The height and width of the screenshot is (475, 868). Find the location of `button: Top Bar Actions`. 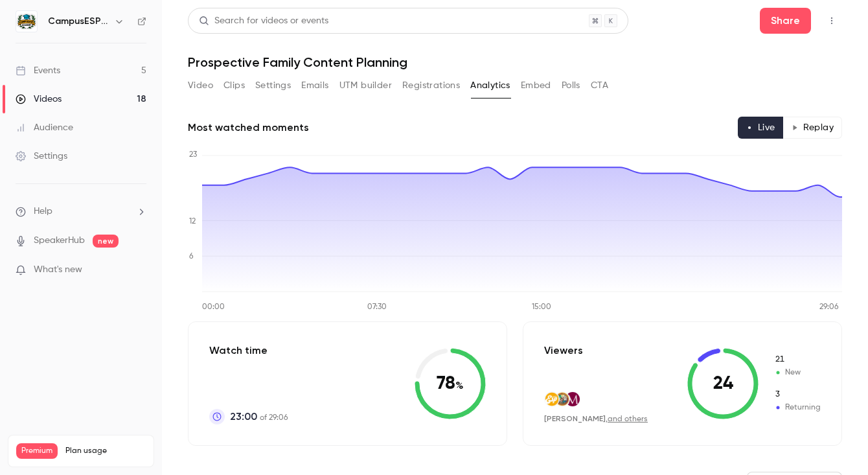

button: Top Bar Actions is located at coordinates (832, 21).